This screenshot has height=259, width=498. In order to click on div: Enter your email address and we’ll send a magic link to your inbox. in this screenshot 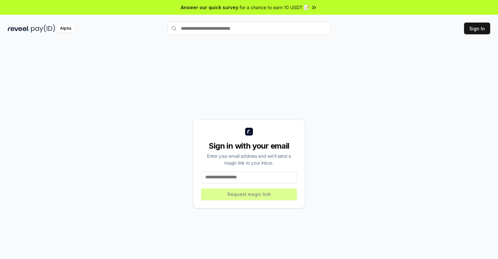, I will do `click(249, 159)`.